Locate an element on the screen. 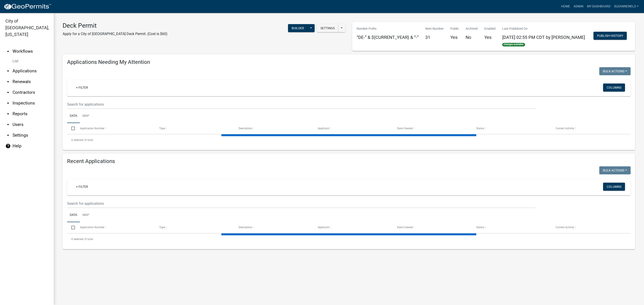 This screenshot has width=644, height=305. i: help is located at coordinates (8, 146).